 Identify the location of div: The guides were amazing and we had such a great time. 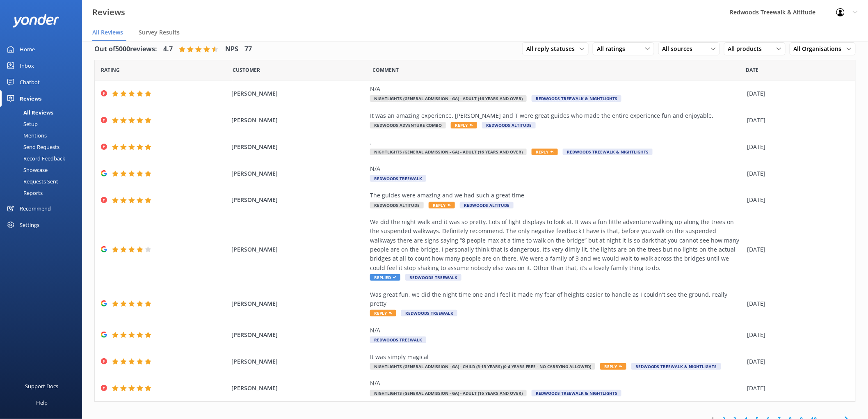
(557, 196).